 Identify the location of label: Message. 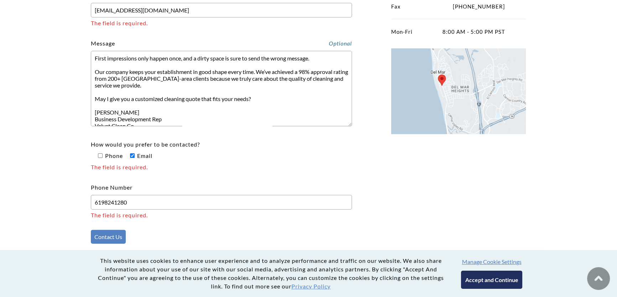
(103, 43).